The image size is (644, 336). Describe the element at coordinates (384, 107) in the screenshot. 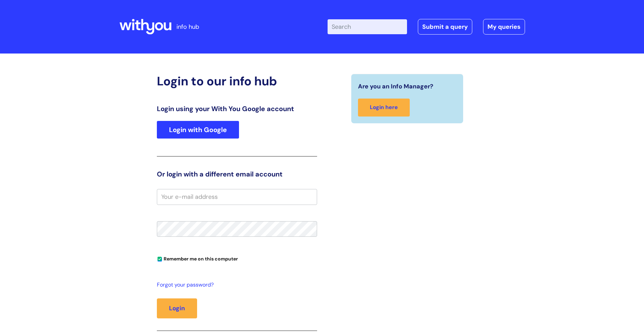

I see `a: Login here` at that location.